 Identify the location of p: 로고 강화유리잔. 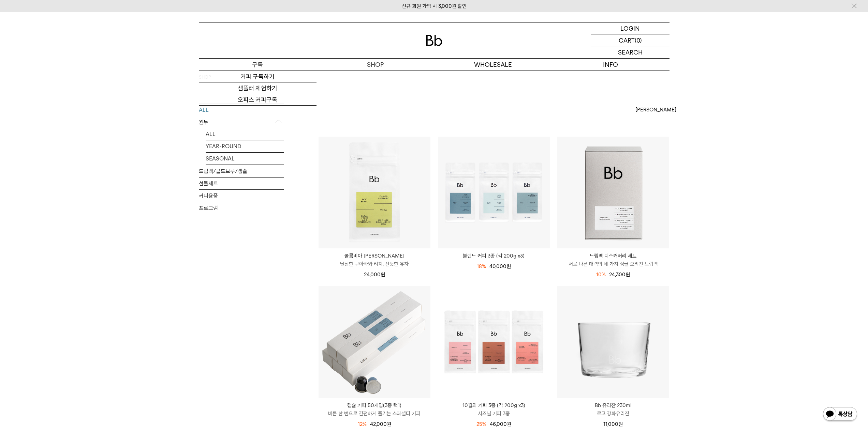
(613, 414).